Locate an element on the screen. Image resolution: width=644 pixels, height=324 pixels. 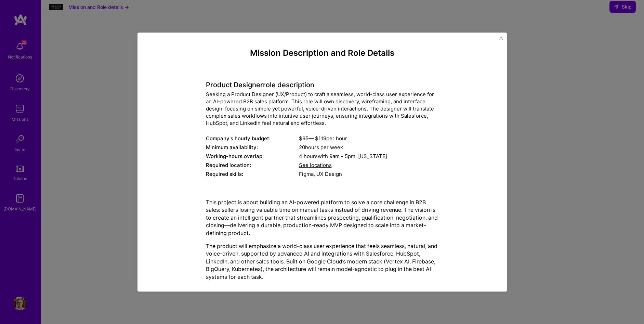
div: $ 95 — $ 119 per hour is located at coordinates (369, 138).